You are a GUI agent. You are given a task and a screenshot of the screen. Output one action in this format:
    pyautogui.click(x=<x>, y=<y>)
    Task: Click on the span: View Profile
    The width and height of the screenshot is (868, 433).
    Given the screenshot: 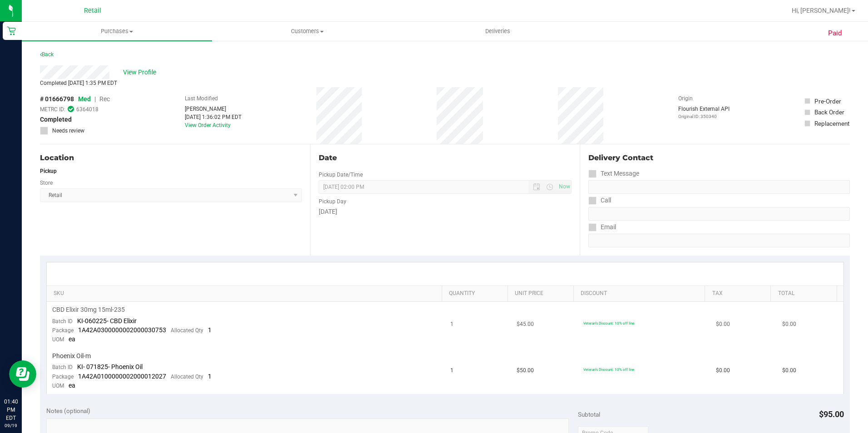 What is the action you would take?
    pyautogui.click(x=141, y=72)
    